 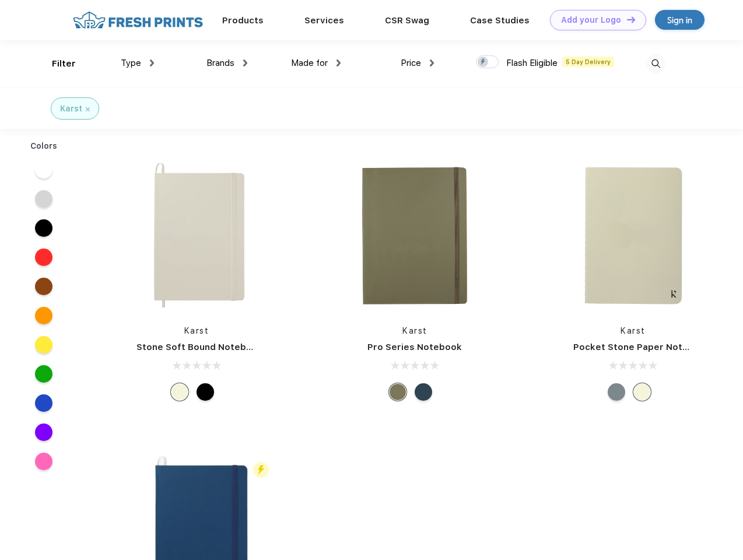 I want to click on span: Made for, so click(x=309, y=63).